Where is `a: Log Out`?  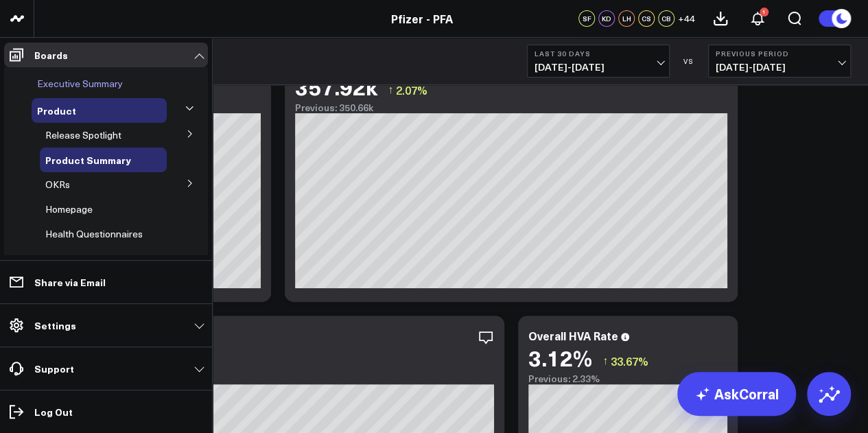
a: Log Out is located at coordinates (106, 412).